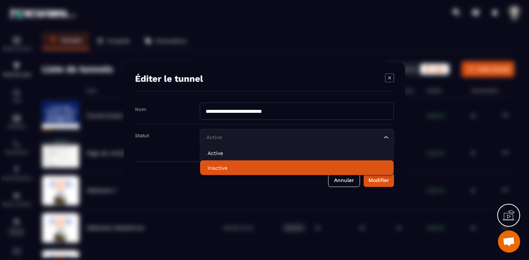 Image resolution: width=529 pixels, height=260 pixels. Describe the element at coordinates (142, 135) in the screenshot. I see `label: Statut` at that location.